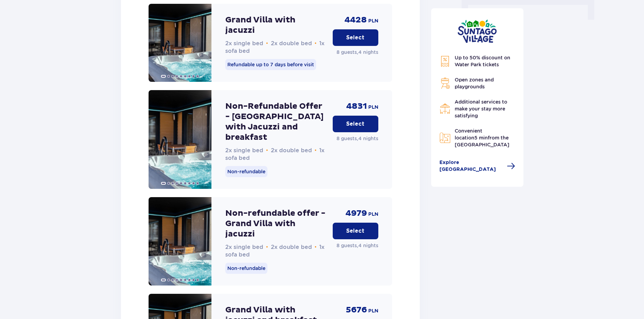  Describe the element at coordinates (276, 224) in the screenshot. I see `p: Non-refundable offer - Grand Villa with jacuzzi` at that location.